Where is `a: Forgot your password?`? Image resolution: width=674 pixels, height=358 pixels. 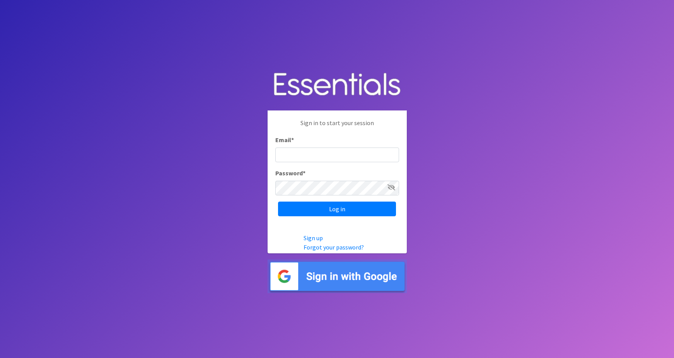 a: Forgot your password? is located at coordinates (334, 247).